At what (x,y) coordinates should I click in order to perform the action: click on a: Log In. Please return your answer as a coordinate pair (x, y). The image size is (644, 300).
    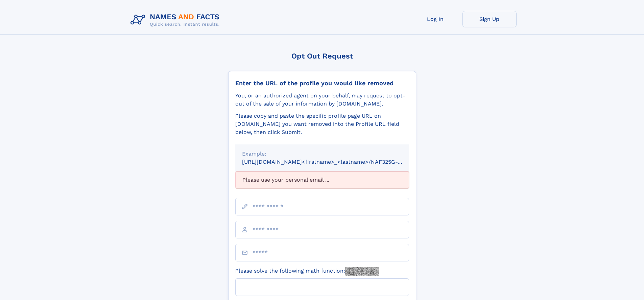
    Looking at the image, I should click on (435, 19).